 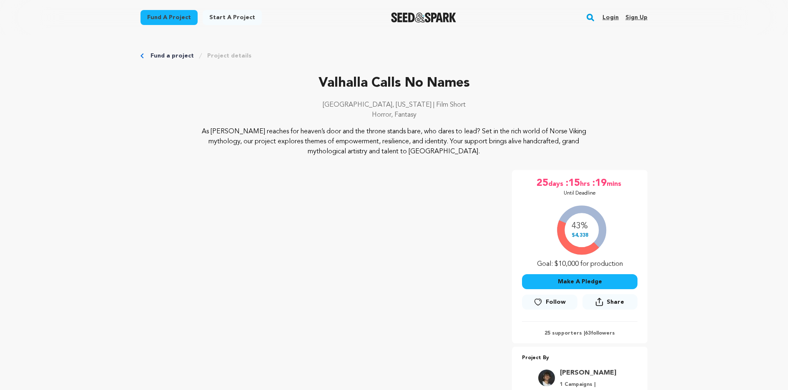 What do you see at coordinates (556, 302) in the screenshot?
I see `span: Follow` at bounding box center [556, 302].